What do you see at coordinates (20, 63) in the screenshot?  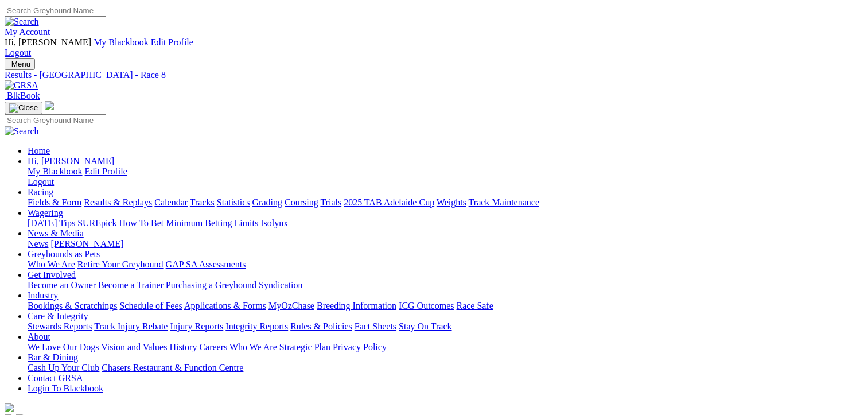 I see `span: Menu` at bounding box center [20, 63].